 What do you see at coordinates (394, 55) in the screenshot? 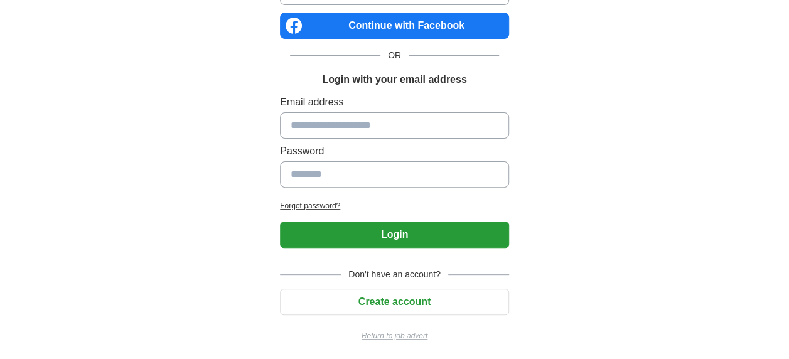
I see `span: OR` at bounding box center [394, 55].